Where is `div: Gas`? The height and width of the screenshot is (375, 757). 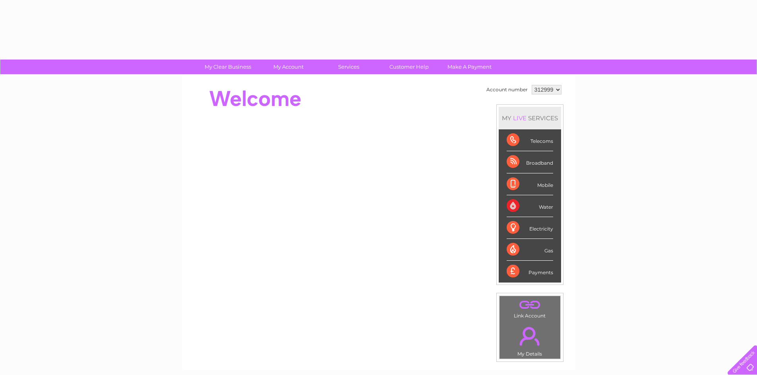 div: Gas is located at coordinates (529, 250).